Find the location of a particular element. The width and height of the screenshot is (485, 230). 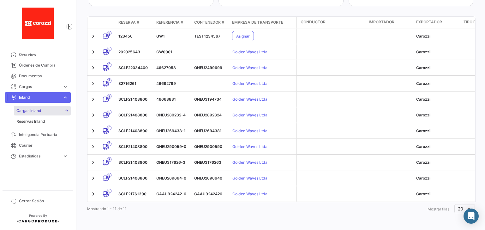

a: Reservas Inland is located at coordinates (42, 122).